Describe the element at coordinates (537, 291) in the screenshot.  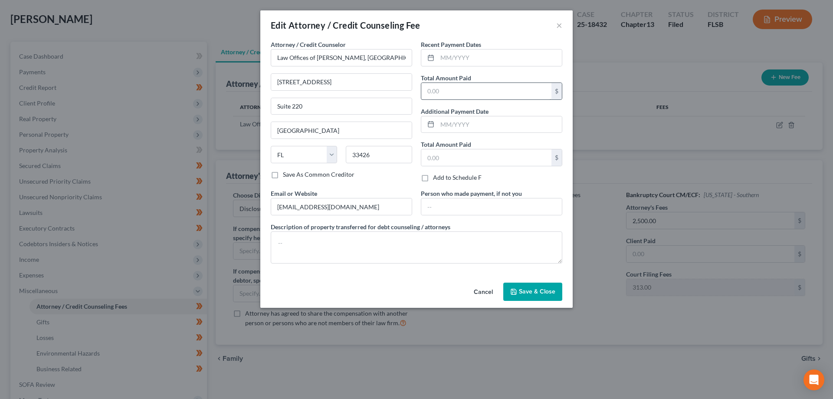
I see `span: Save & Close` at that location.